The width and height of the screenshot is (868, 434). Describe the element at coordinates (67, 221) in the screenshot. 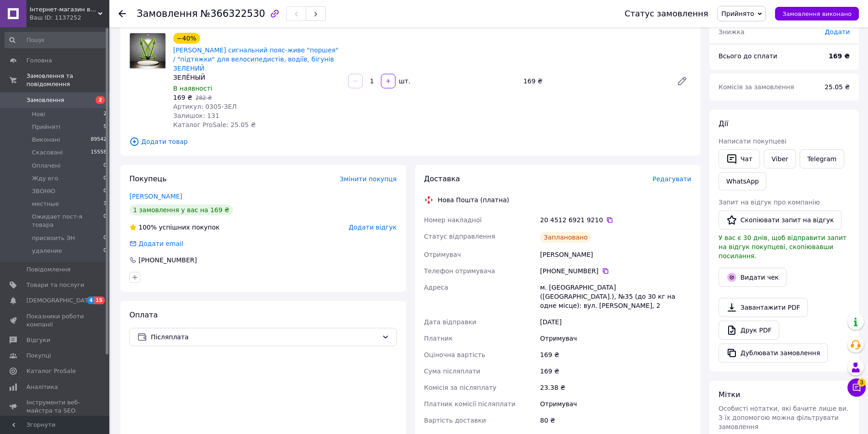

I see `span: Ожидает пост-я товара` at that location.